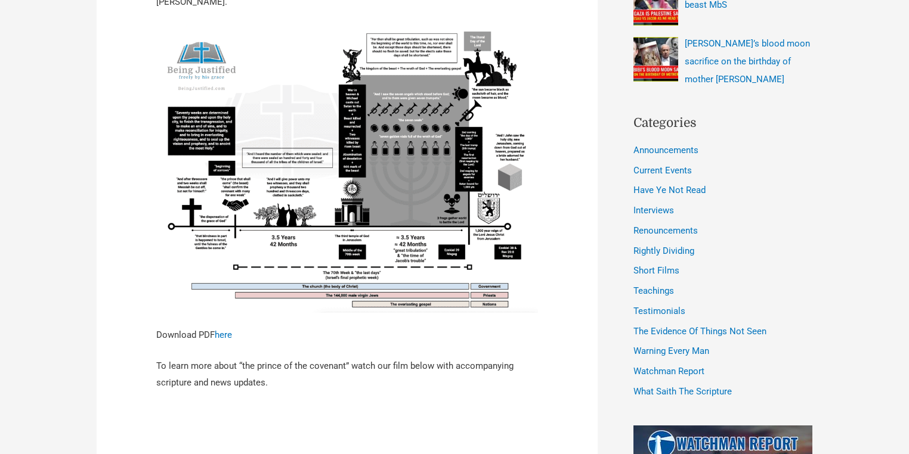 The width and height of the screenshot is (909, 454). What do you see at coordinates (671, 351) in the screenshot?
I see `a: Warning Every Man` at bounding box center [671, 351].